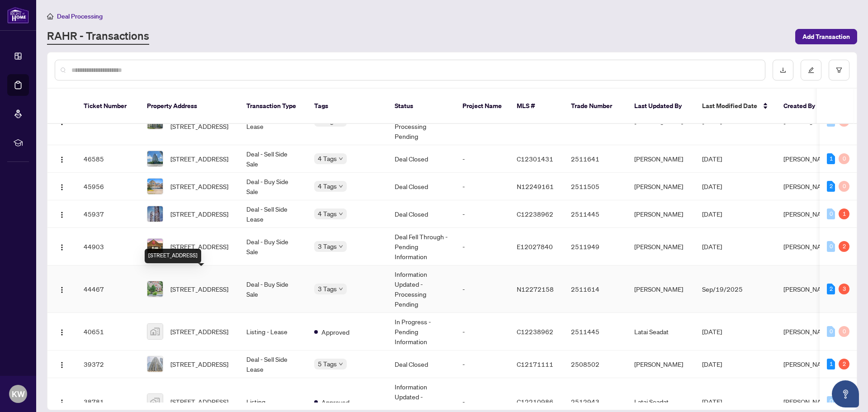 The height and width of the screenshot is (412, 868). What do you see at coordinates (189, 106) in the screenshot?
I see `th: Property Address` at bounding box center [189, 106].